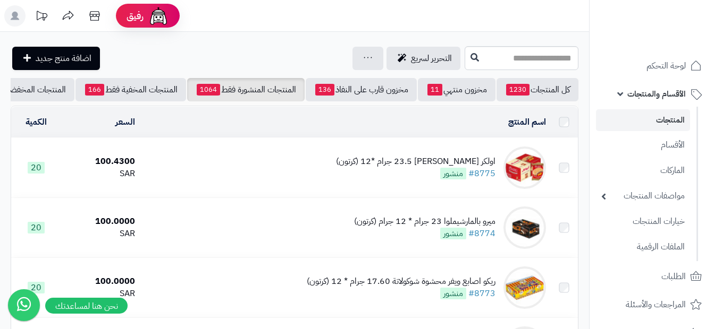  What do you see at coordinates (518, 90) in the screenshot?
I see `span: 1230` at bounding box center [518, 90].